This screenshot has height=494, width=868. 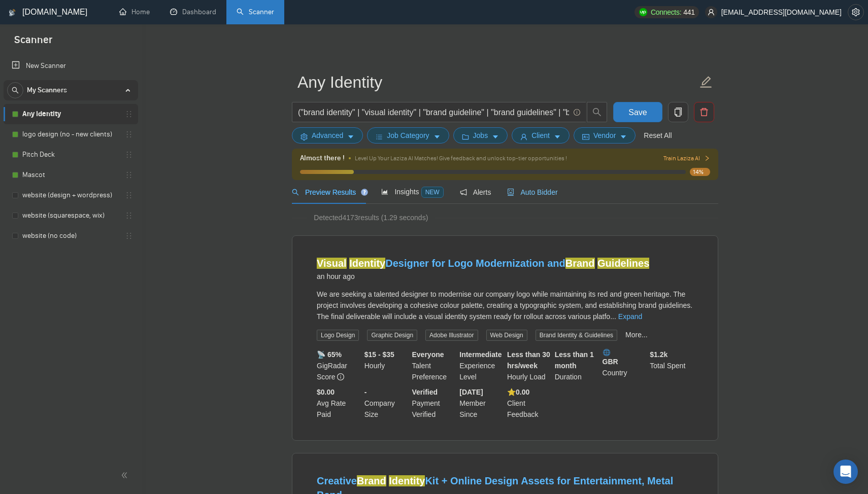 What do you see at coordinates (700, 172) in the screenshot?
I see `span: 14%` at bounding box center [700, 172].